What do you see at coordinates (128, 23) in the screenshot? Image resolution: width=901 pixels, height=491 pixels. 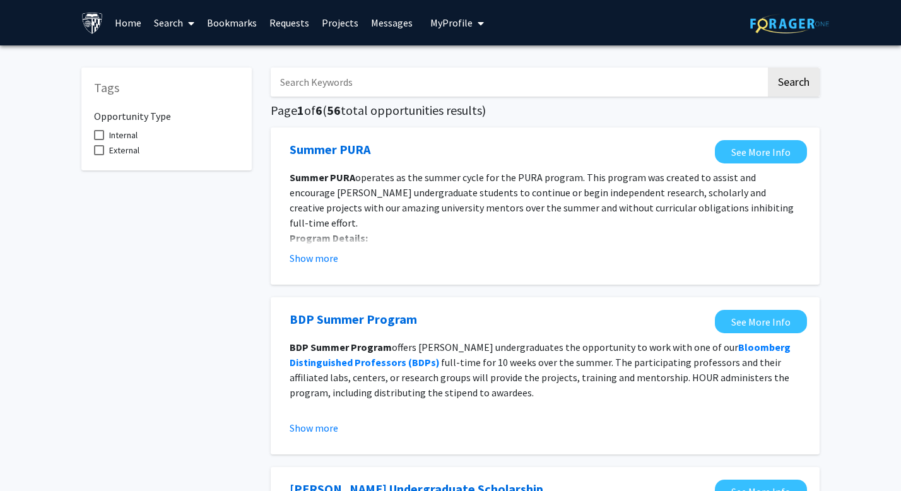 I see `a: Home` at bounding box center [128, 23].